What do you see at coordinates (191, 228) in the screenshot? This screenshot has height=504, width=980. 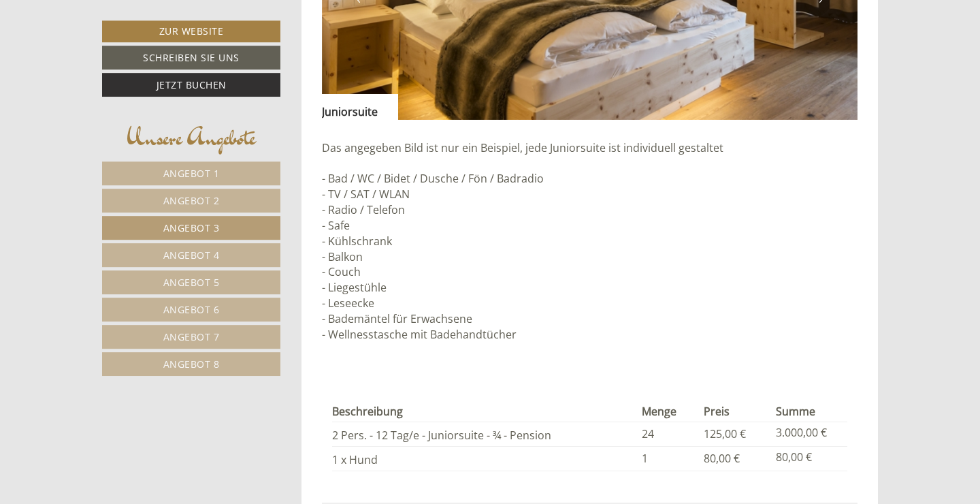 I see `span: Angebot 3` at bounding box center [191, 228].